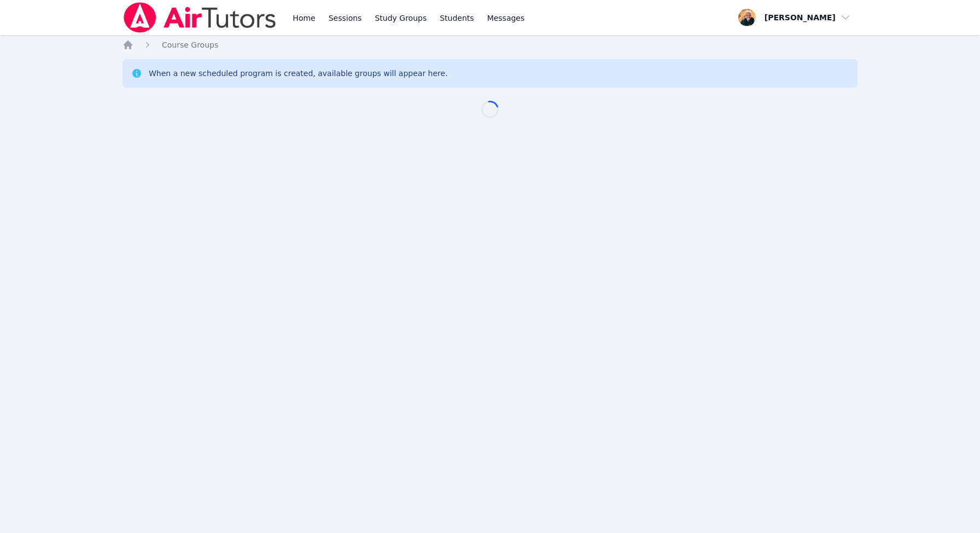 The width and height of the screenshot is (980, 533). I want to click on div: When a new scheduled program is created, available groups will appear here., so click(298, 73).